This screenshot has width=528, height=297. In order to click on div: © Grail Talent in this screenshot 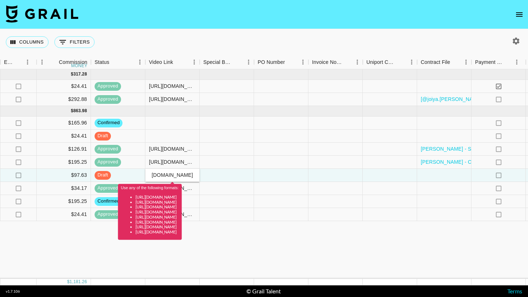, I will do `click(264, 291)`.